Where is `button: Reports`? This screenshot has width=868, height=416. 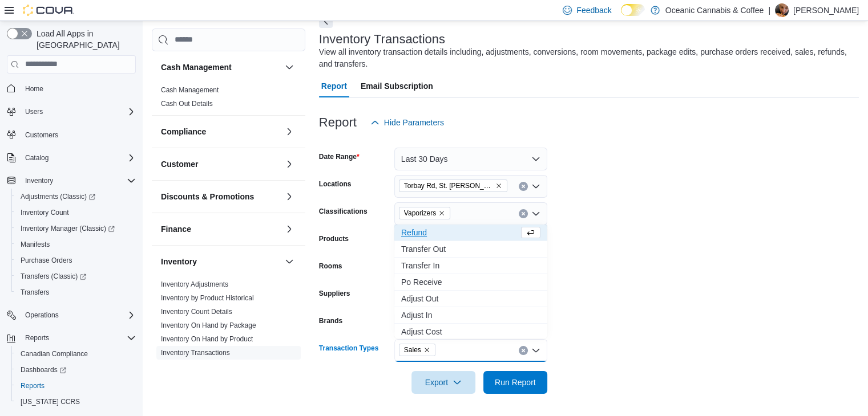
button: Reports is located at coordinates (76, 386).